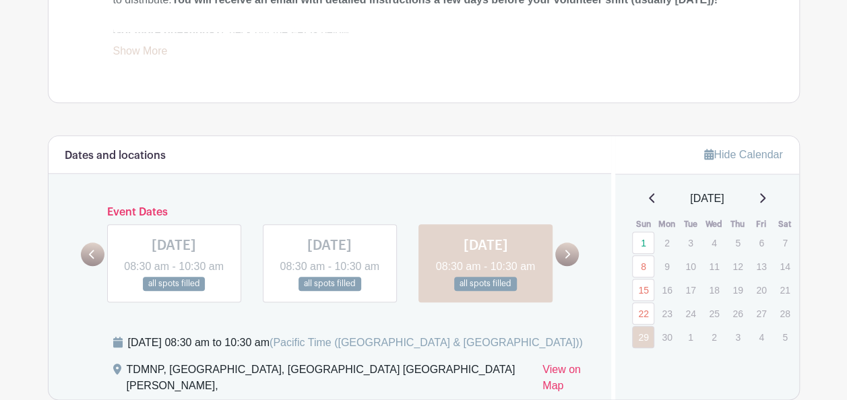 This screenshot has height=400, width=847. Describe the element at coordinates (140, 53) in the screenshot. I see `a: Show More` at that location.